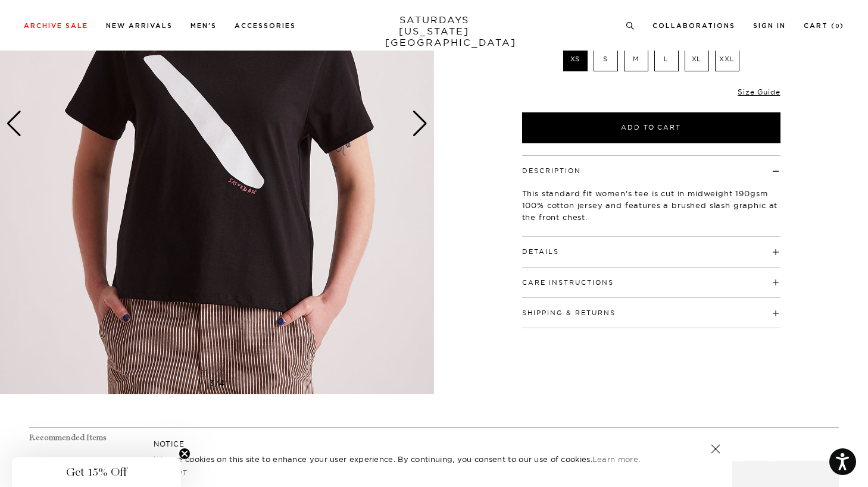 Image resolution: width=868 pixels, height=487 pixels. Describe the element at coordinates (541, 252) in the screenshot. I see `button: Details` at that location.